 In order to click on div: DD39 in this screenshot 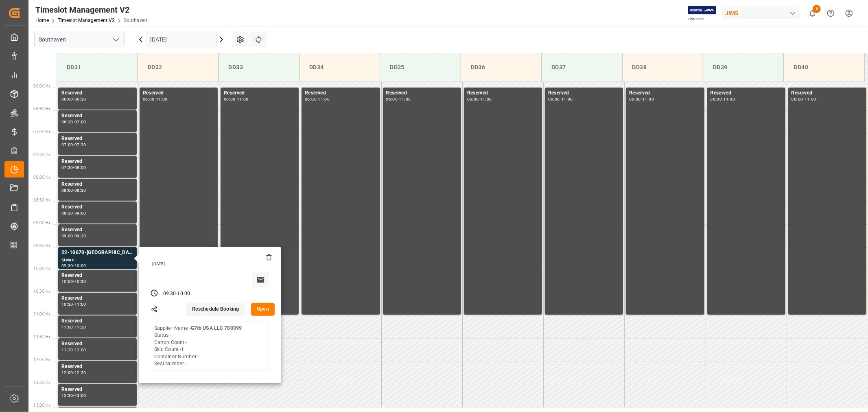, I will do `click(743, 67)`.